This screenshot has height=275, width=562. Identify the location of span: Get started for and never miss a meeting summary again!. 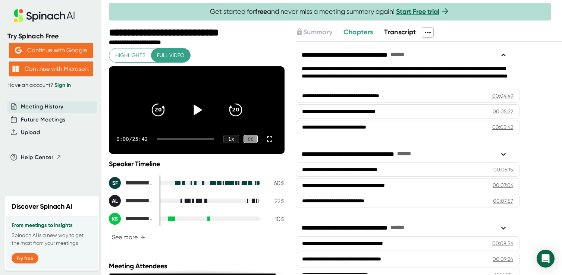
(329, 12).